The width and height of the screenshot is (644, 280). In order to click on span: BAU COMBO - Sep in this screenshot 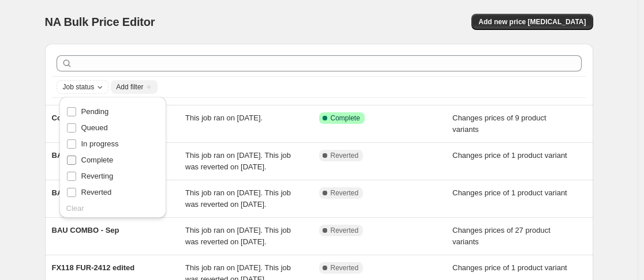, I will do `click(86, 230)`.